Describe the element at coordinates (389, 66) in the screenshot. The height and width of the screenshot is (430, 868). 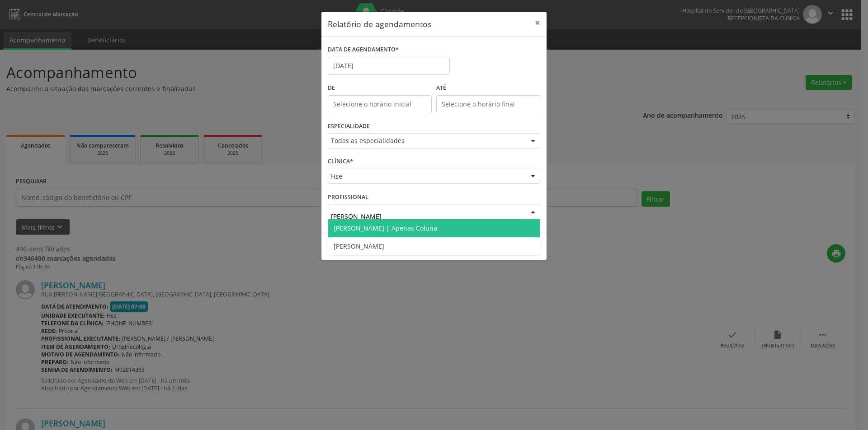
I see `input: Selecione uma data ou intervalo` at that location.